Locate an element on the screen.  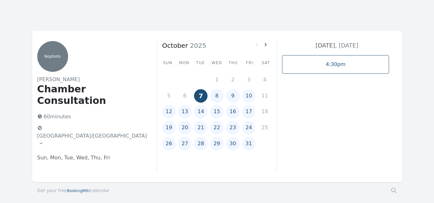
button: 11 is located at coordinates (265, 96).